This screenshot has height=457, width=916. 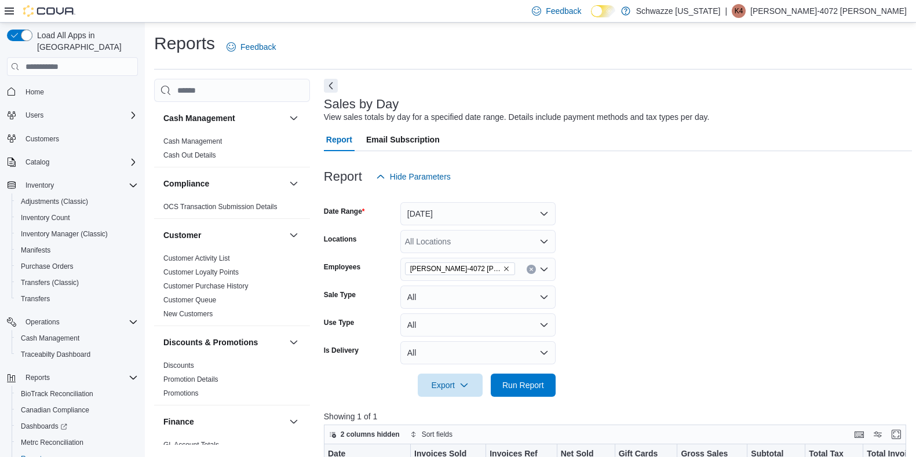 What do you see at coordinates (403, 140) in the screenshot?
I see `span: Email Subscription` at bounding box center [403, 140].